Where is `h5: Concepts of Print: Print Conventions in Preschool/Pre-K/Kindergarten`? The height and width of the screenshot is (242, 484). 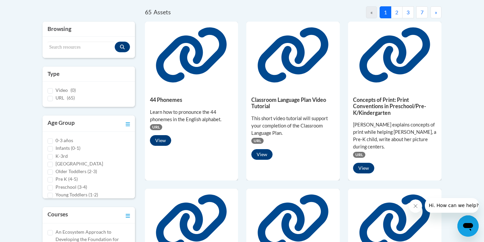 h5: Concepts of Print: Print Conventions in Preschool/Pre-K/Kindergarten is located at coordinates (395, 106).